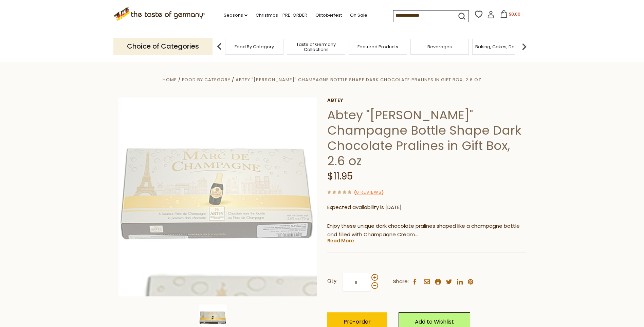  What do you see at coordinates (170, 80) in the screenshot?
I see `span: Home` at bounding box center [170, 80].